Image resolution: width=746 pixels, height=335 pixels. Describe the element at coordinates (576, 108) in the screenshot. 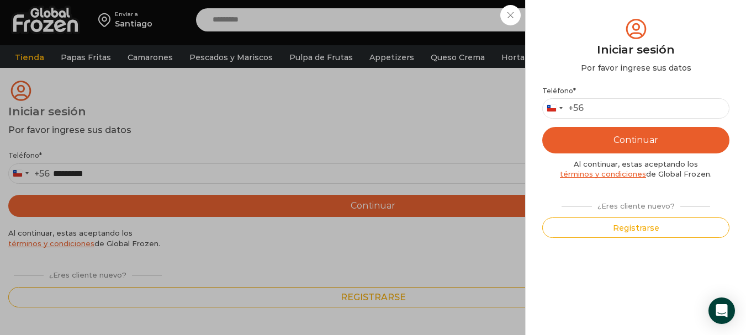

I see `div: +56` at that location.